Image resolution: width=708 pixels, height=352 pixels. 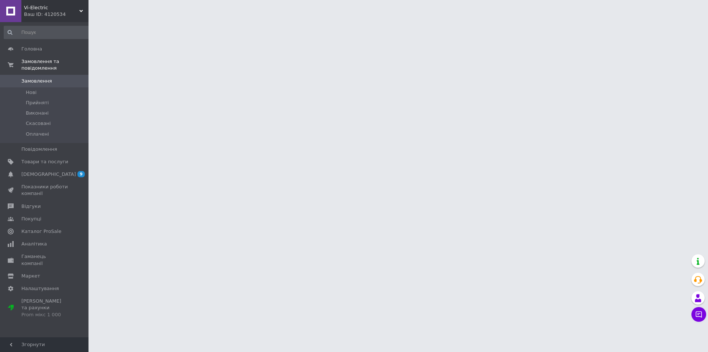 I want to click on span: Покупці, so click(x=31, y=219).